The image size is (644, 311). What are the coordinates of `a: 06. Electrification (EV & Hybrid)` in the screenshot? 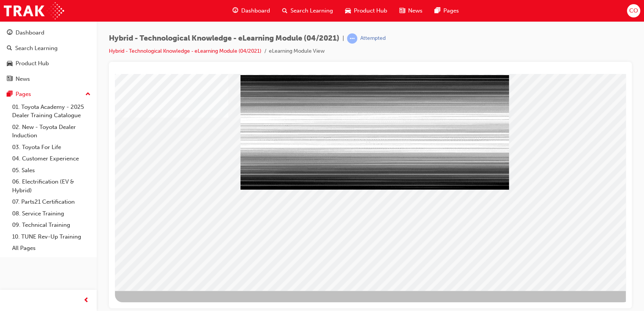 It's located at (51, 186).